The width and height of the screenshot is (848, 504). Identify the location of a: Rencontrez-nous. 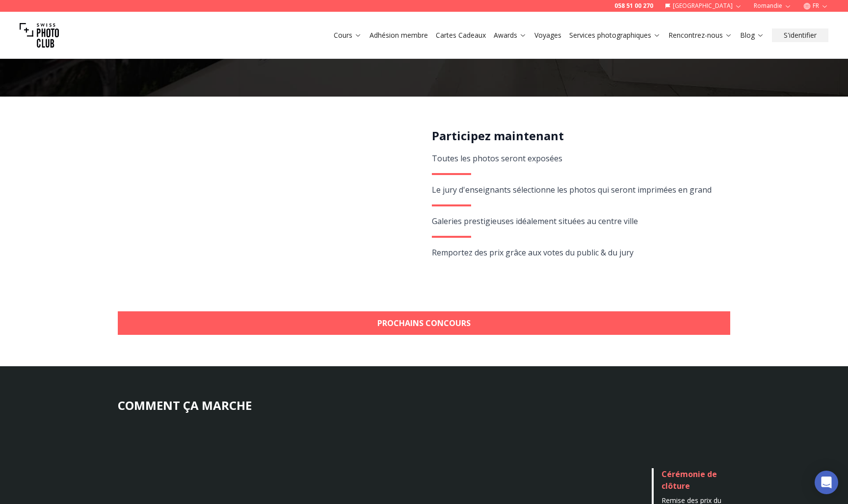
(700, 35).